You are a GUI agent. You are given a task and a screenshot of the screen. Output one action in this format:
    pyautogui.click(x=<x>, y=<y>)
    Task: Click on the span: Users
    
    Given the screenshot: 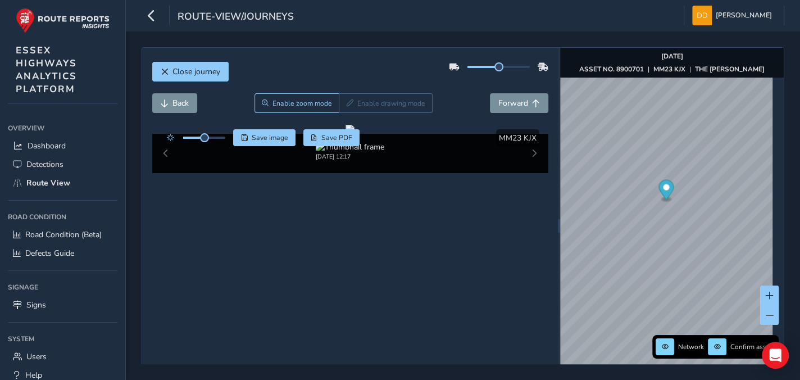 What is the action you would take?
    pyautogui.click(x=37, y=356)
    